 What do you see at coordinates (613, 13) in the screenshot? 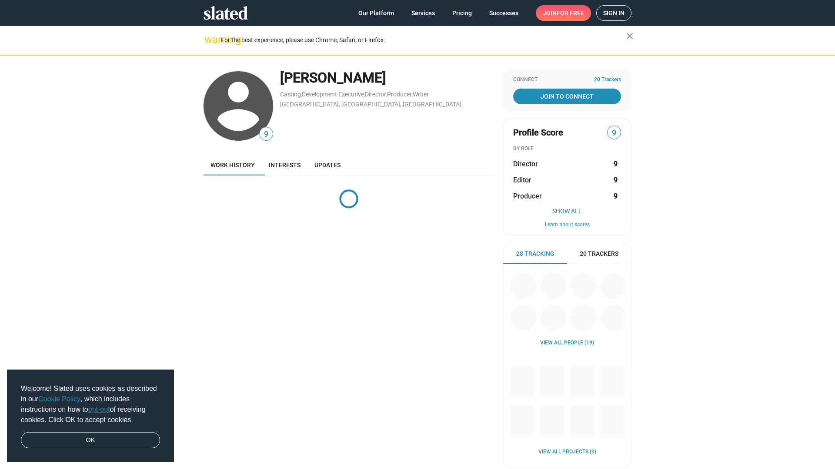
I see `a: Sign in` at bounding box center [613, 13].